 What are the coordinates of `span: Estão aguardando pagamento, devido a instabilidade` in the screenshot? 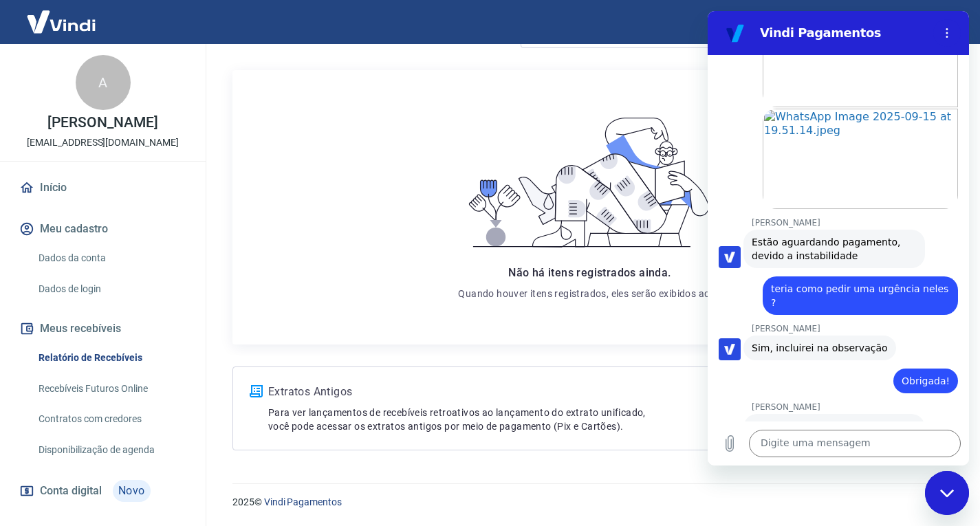 It's located at (127, 238).